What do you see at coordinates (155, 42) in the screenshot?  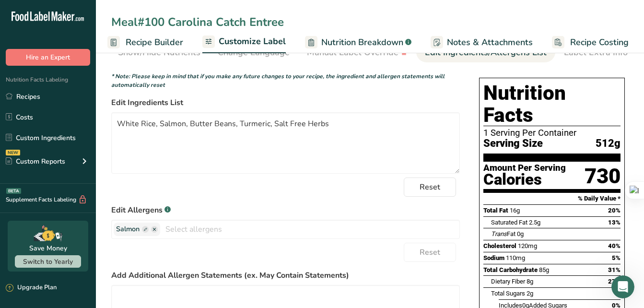 I see `span: Recipe Builder` at bounding box center [155, 42].